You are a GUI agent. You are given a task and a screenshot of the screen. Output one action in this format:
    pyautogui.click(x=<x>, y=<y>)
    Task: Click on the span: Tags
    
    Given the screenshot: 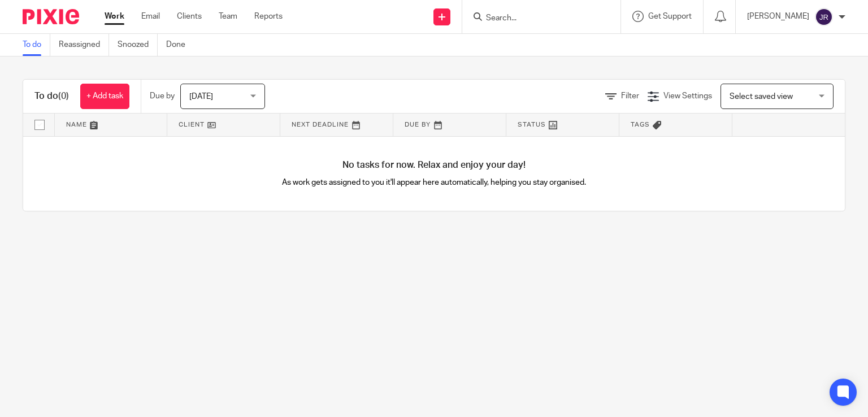 What is the action you would take?
    pyautogui.click(x=640, y=124)
    